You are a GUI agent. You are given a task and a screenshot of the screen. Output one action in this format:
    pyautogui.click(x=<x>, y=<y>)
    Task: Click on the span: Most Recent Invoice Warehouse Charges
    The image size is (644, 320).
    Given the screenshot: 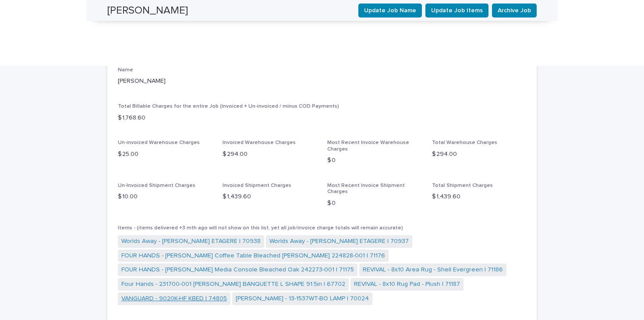 What is the action you would take?
    pyautogui.click(x=368, y=146)
    